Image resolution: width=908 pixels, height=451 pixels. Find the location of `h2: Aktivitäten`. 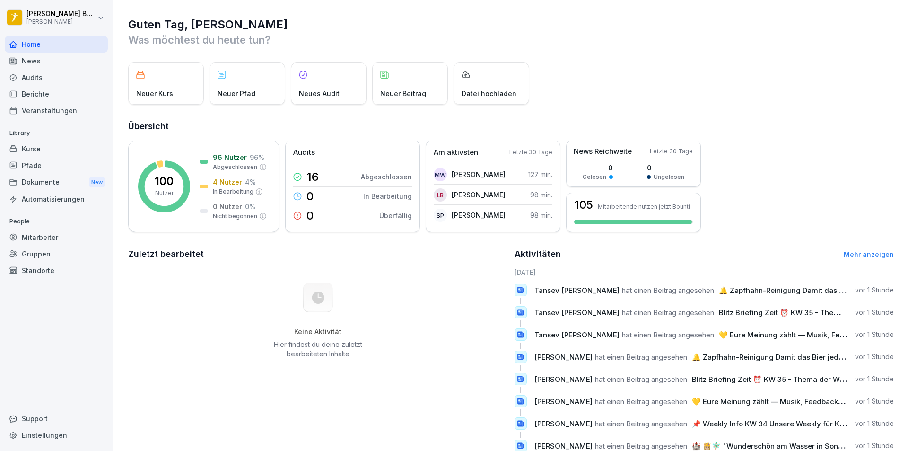

h2: Aktivitäten is located at coordinates (538, 254).